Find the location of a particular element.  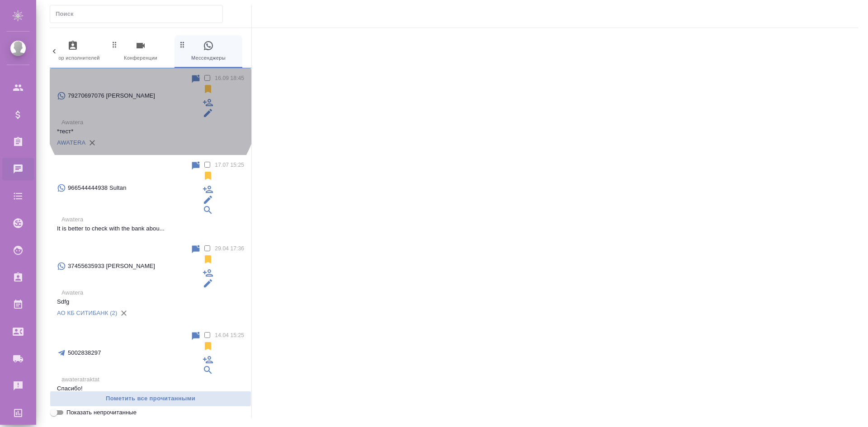

div: 966544444938 Sultan17.07 15:25AwateraIt is better to check with the bank abou... is located at coordinates (150, 197).